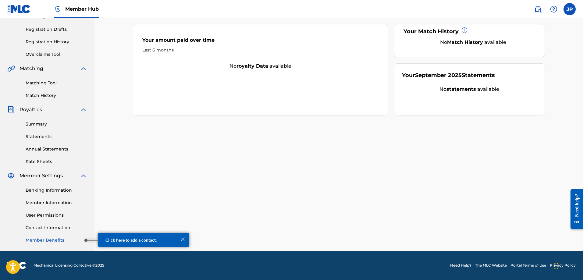  I want to click on div: Help, so click(553, 9).